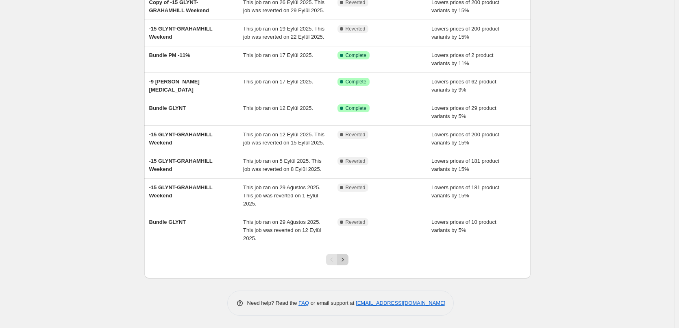 This screenshot has width=679, height=328. Describe the element at coordinates (170, 55) in the screenshot. I see `span: Bundle PM -11%` at that location.